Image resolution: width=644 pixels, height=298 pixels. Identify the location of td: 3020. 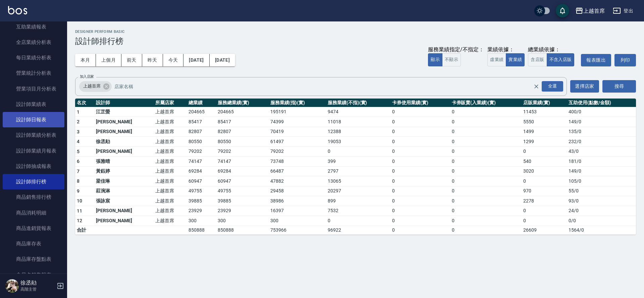
(544, 172).